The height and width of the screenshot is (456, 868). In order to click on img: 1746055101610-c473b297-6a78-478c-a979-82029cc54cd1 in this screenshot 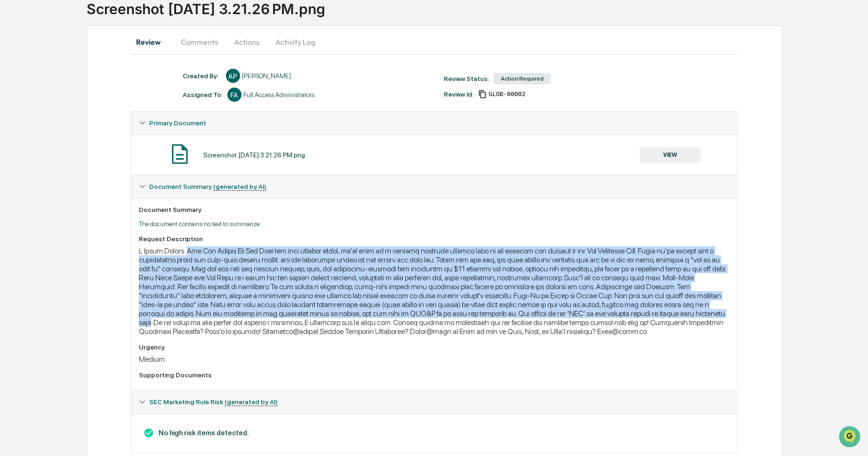, I will do `click(18, 80)`.